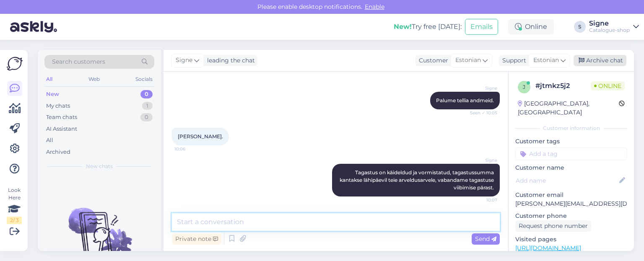 The width and height of the screenshot is (644, 261). I want to click on div: Request phone number, so click(553, 226).